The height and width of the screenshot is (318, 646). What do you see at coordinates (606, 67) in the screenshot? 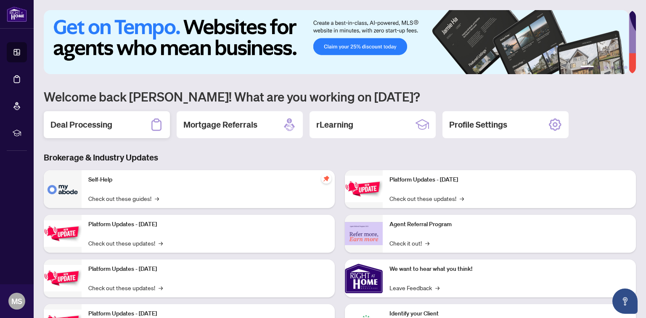
I see `button: 3` at bounding box center [606, 67].